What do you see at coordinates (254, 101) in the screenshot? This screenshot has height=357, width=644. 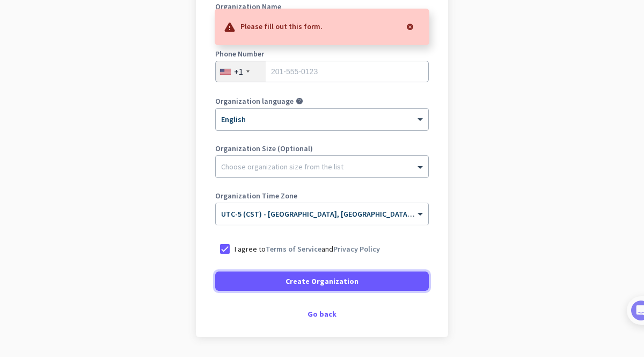 I see `label: Organization language` at bounding box center [254, 101].